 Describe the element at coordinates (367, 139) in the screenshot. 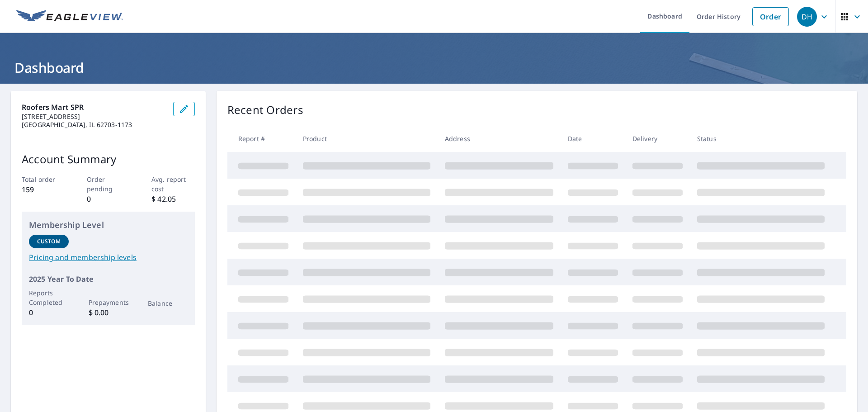

I see `th: Product` at that location.